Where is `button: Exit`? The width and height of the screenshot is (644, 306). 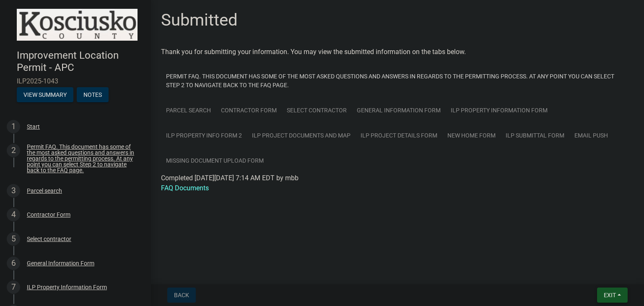 button: Exit is located at coordinates (612, 295).